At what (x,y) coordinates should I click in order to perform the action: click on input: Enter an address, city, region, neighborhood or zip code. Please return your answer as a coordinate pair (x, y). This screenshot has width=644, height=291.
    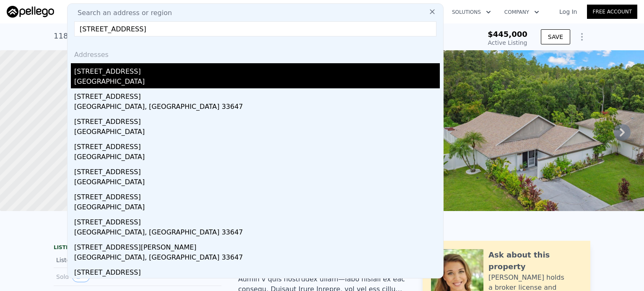
    Looking at the image, I should click on (255, 29).